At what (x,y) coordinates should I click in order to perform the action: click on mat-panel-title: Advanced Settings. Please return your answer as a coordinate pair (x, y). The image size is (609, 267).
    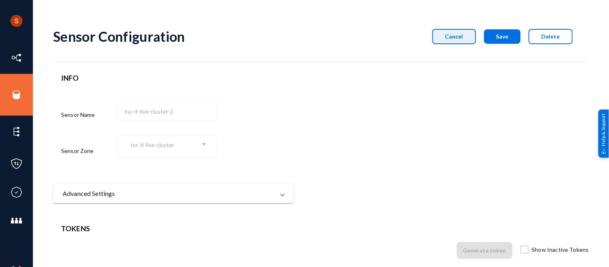
    Looking at the image, I should click on (169, 193).